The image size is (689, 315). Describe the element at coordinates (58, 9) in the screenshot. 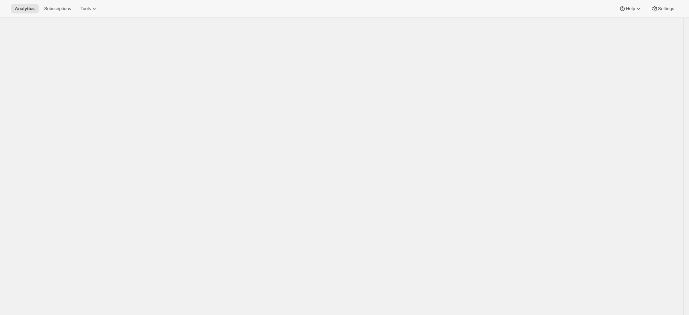

I see `span: Subscriptions` at that location.